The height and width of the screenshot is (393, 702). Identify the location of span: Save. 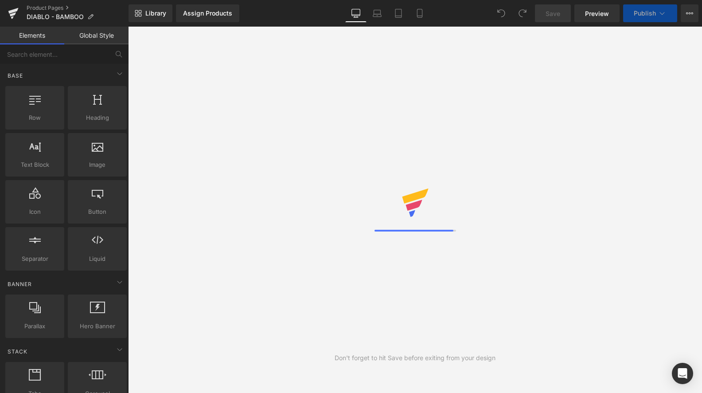
(553, 13).